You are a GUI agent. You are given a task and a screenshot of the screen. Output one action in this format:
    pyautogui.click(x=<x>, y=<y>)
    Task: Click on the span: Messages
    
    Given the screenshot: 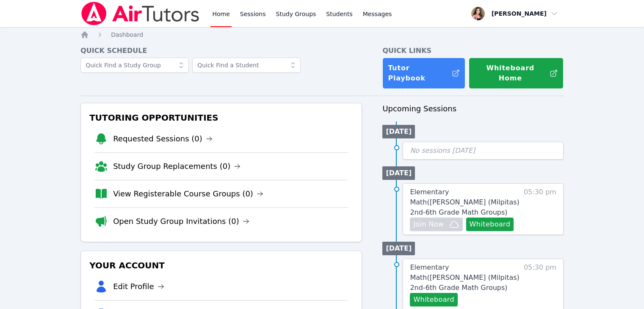 What is the action you would take?
    pyautogui.click(x=377, y=14)
    